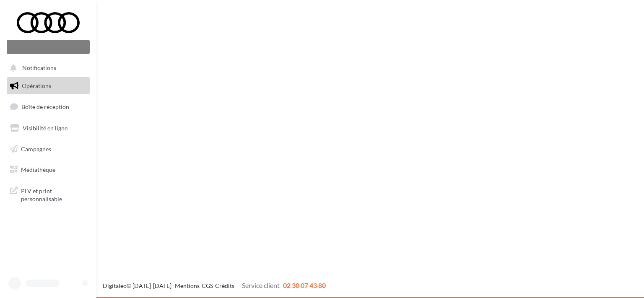 This screenshot has height=298, width=644. I want to click on a: CGS, so click(207, 285).